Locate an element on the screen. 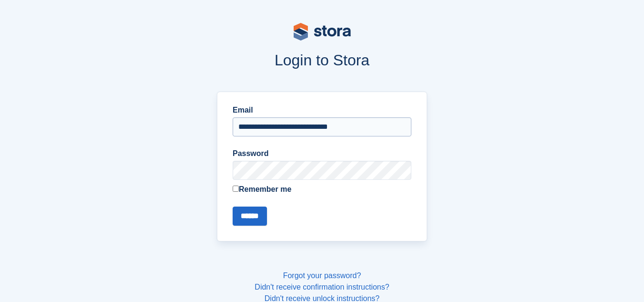  label: Email is located at coordinates (322, 110).